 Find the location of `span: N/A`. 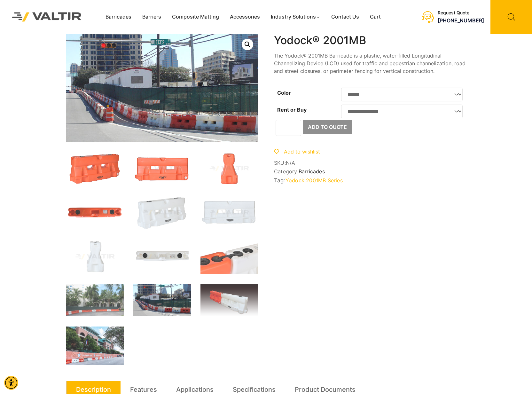

span: N/A is located at coordinates (291, 163).